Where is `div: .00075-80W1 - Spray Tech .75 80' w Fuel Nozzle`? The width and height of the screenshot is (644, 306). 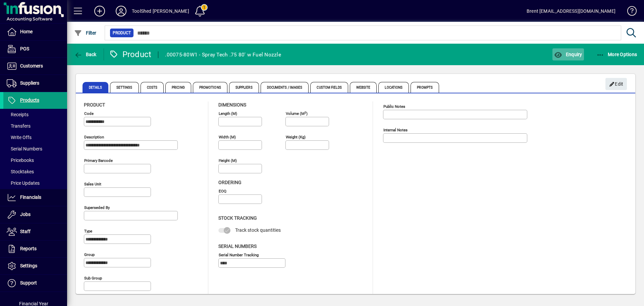
div: .00075-80W1 - Spray Tech .75 80' w Fuel Nozzle is located at coordinates (223, 55).